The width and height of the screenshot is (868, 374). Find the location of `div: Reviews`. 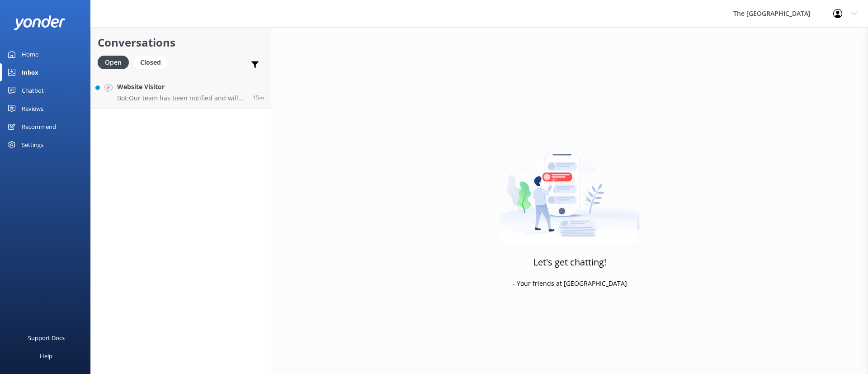

div: Reviews is located at coordinates (32, 108).